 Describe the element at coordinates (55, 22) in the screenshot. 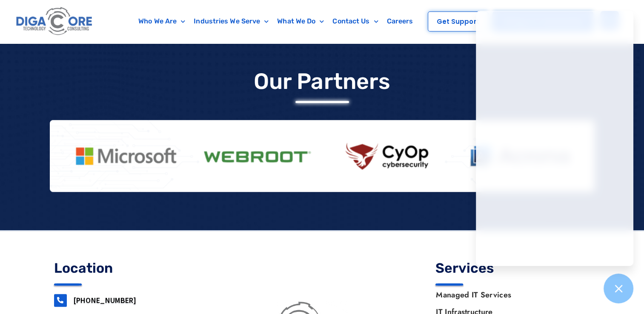

I see `img: Digacore logo 1` at that location.